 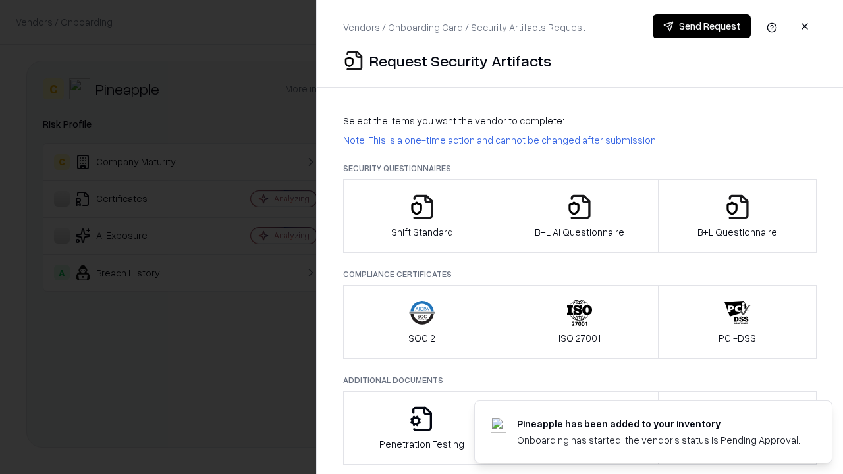 I want to click on p: Compliance Certificates, so click(x=579, y=274).